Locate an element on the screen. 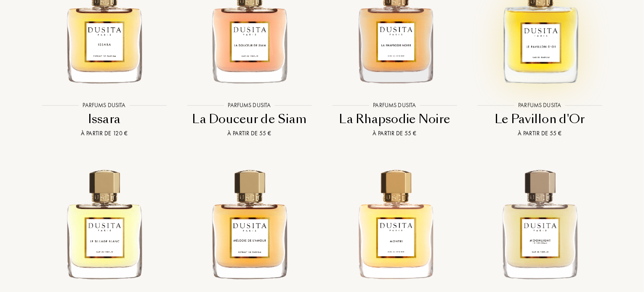 The height and width of the screenshot is (292, 644). div: La Rhapsodie Noire is located at coordinates (394, 119).